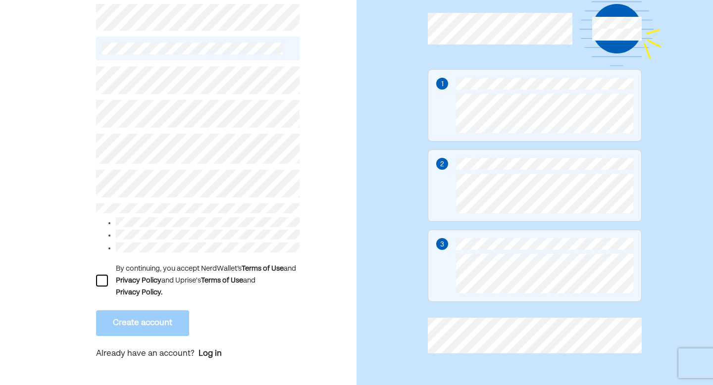 This screenshot has width=713, height=385. I want to click on a: Log in, so click(210, 354).